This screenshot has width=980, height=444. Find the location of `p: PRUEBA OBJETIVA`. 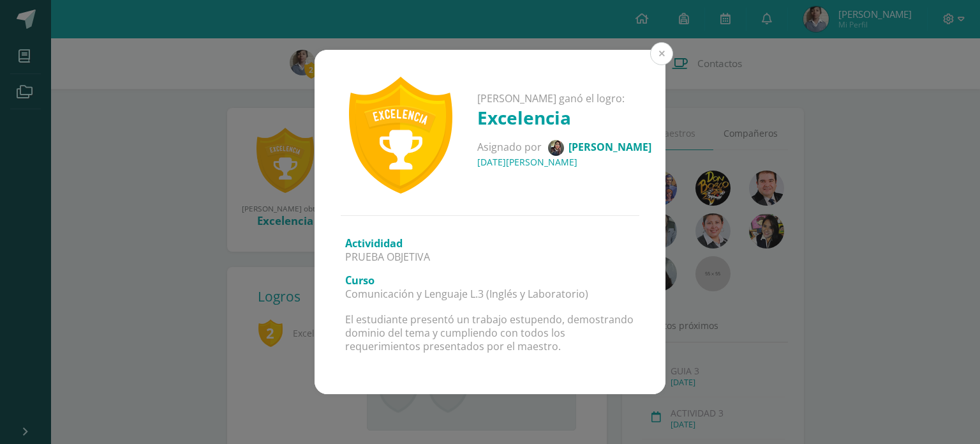

p: PRUEBA OBJETIVA is located at coordinates (490, 256).